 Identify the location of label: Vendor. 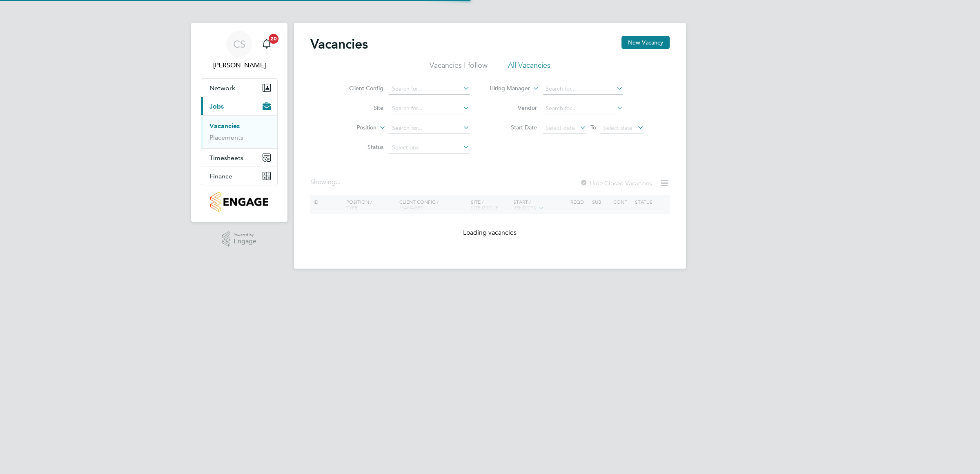
(514, 108).